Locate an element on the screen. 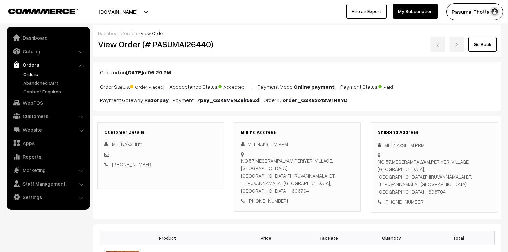 This screenshot has width=508, height=252. a: Settings is located at coordinates (48, 197).